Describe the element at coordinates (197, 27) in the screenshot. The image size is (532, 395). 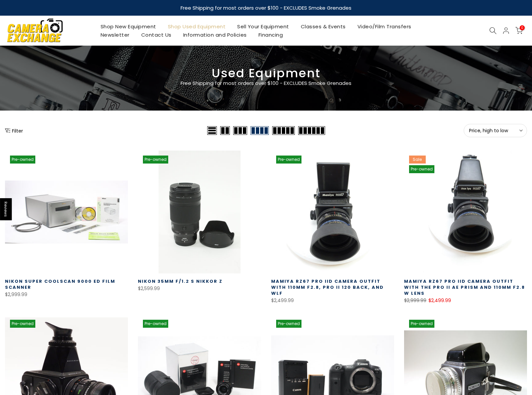
I see `a: Shop Used Equipment` at that location.